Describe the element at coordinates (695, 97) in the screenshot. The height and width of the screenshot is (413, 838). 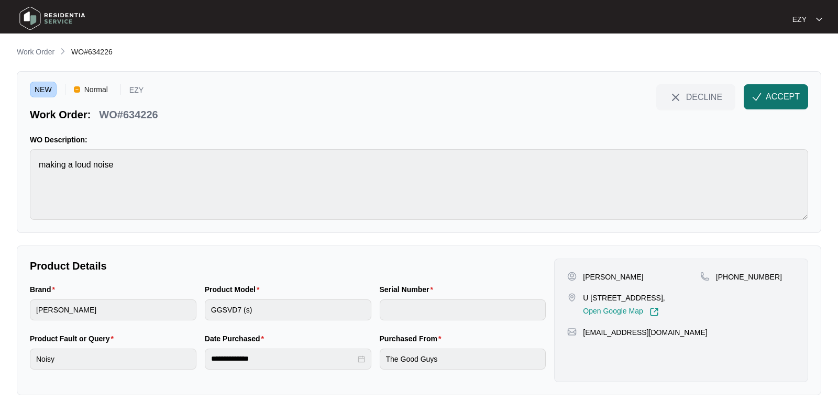
I see `button: close-IconDECLINE` at that location.